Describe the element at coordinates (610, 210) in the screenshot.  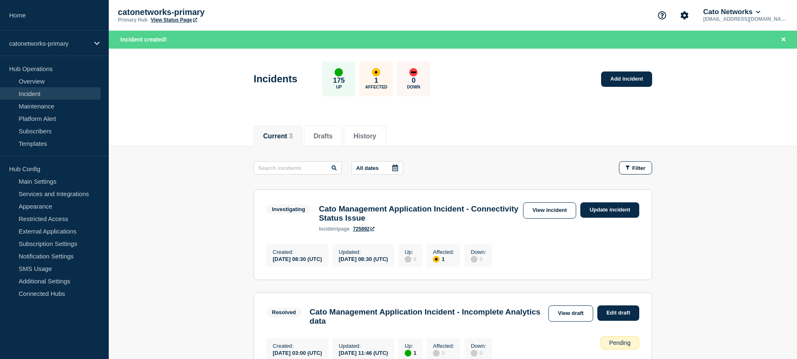
I see `a: Update incident` at that location.